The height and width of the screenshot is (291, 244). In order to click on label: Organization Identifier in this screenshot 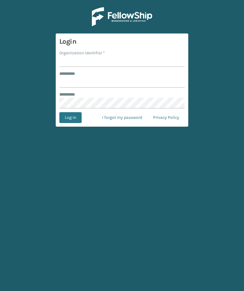, I will do `click(82, 53)`.